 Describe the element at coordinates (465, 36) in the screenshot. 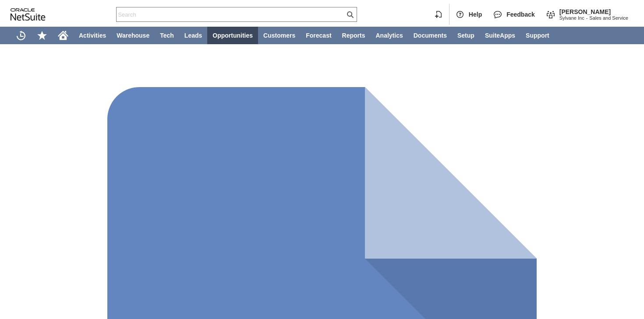

I see `a: Setup` at that location.